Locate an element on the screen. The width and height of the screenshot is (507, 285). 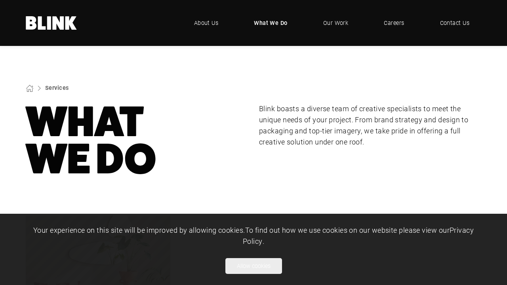
span: Careers is located at coordinates (394, 23).